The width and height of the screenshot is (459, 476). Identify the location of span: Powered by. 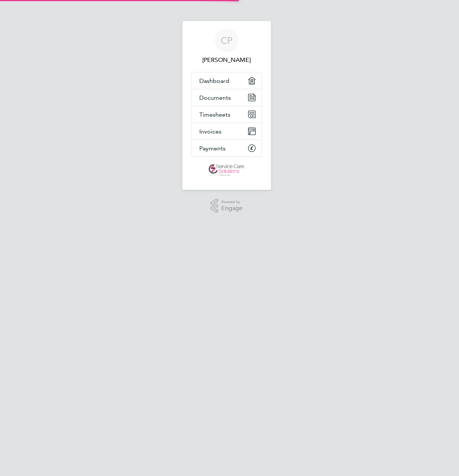
(232, 202).